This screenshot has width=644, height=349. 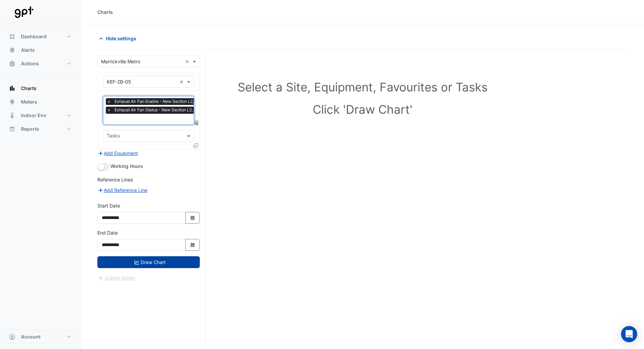 What do you see at coordinates (113, 136) in the screenshot?
I see `div: Tasks` at bounding box center [113, 136].